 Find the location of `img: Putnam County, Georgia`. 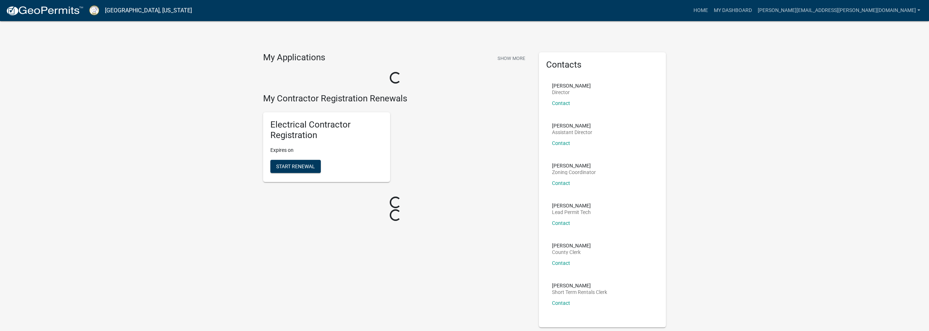

img: Putnam County, Georgia is located at coordinates (94, 10).